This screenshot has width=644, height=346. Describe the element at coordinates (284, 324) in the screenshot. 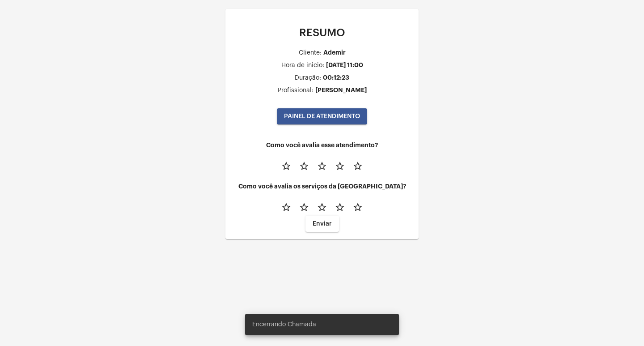

I see `span: Encerrando Chamada` at that location.